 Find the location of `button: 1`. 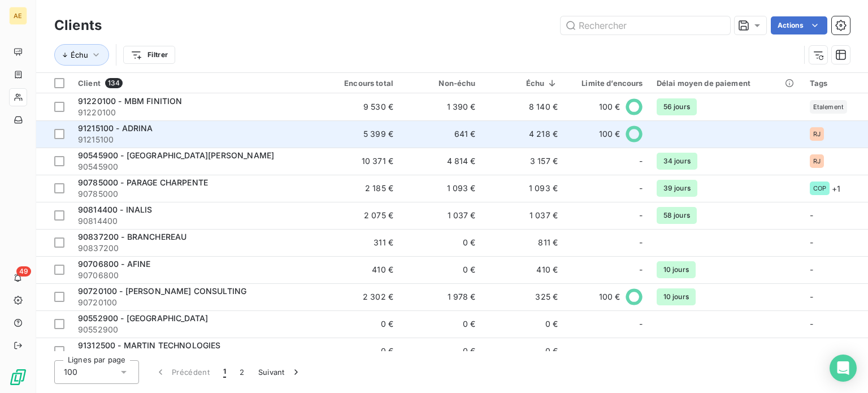

button: 1 is located at coordinates (224, 372).